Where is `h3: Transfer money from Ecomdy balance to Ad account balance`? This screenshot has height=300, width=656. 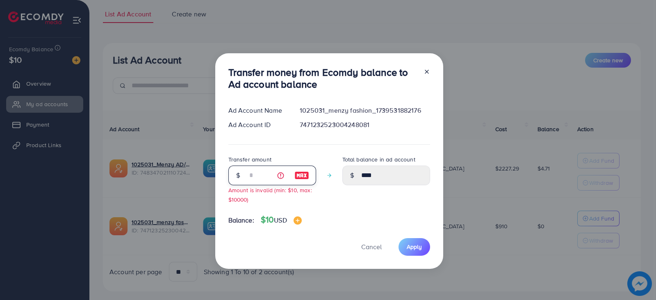
h3: Transfer money from Ecomdy balance to Ad account balance is located at coordinates (323, 78).